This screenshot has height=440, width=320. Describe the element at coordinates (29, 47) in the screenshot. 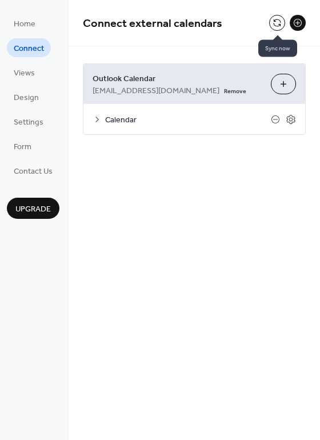

I see `a: Connect` at that location.